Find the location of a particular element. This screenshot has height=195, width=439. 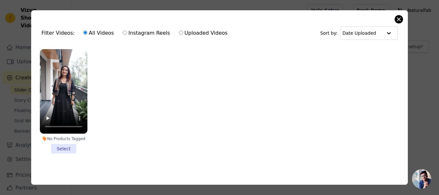

label: All Videos is located at coordinates (98, 33).